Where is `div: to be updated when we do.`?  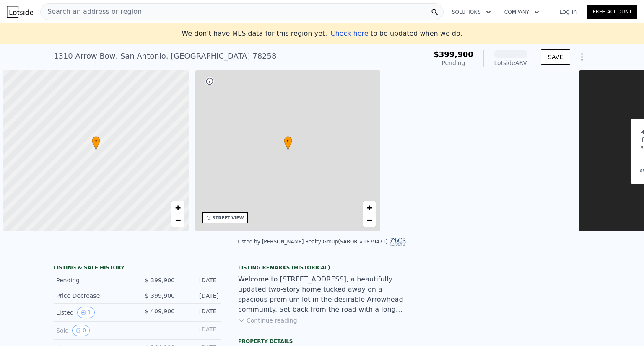 div: to be updated when we do. is located at coordinates (396, 34).